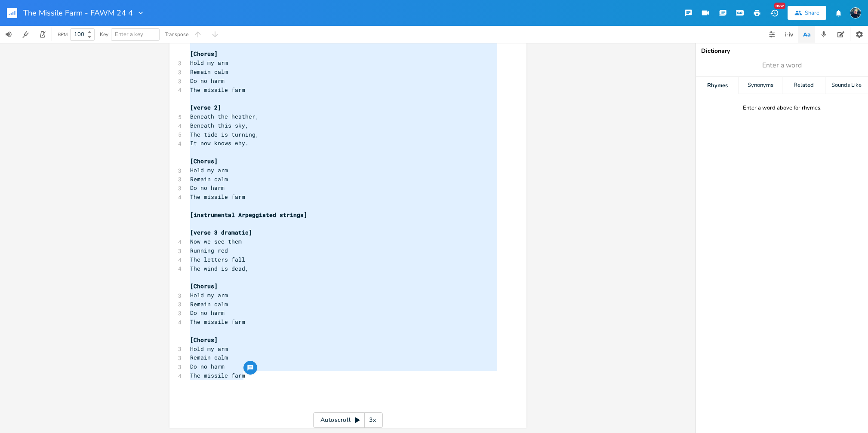 This screenshot has width=868, height=433. I want to click on span: The wind is dead,, so click(220, 268).